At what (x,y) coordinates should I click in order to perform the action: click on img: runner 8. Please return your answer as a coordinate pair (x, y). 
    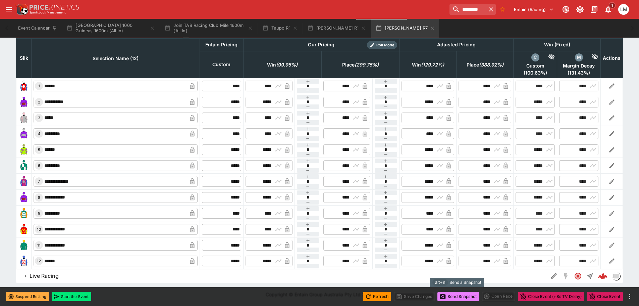
    Looking at the image, I should click on (24, 197).